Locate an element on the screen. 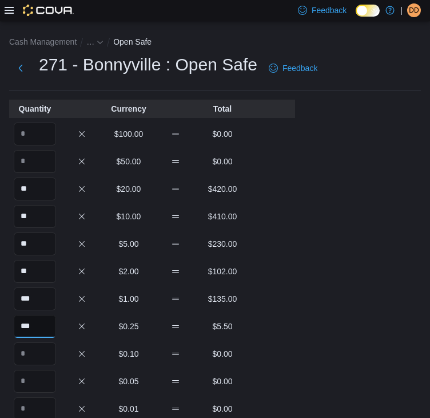  p: $135.00 is located at coordinates (223, 299).